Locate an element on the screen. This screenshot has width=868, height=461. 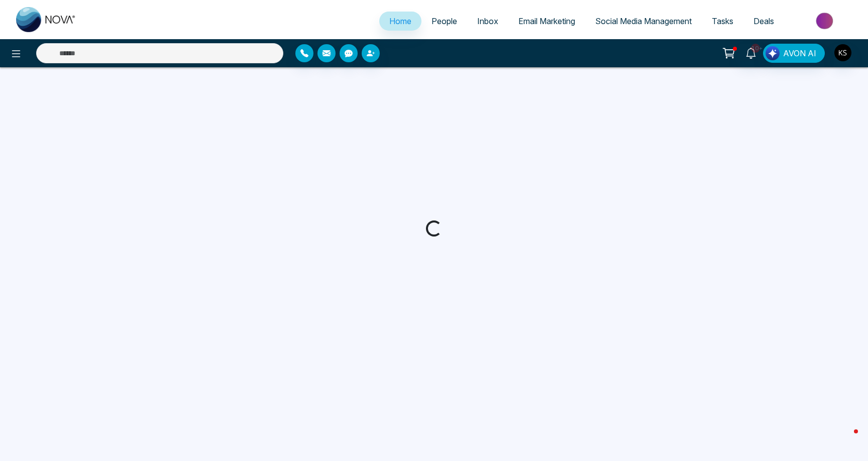
img: Market-place.gif is located at coordinates (826, 21).